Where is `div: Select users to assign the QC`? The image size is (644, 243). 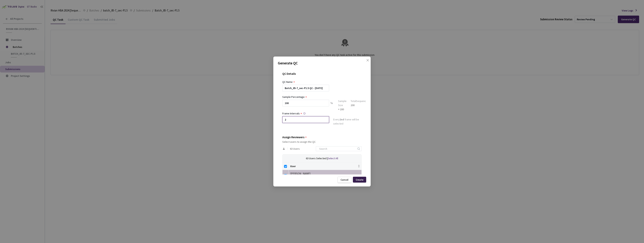
div: Select users to assign the QC is located at coordinates (322, 142).